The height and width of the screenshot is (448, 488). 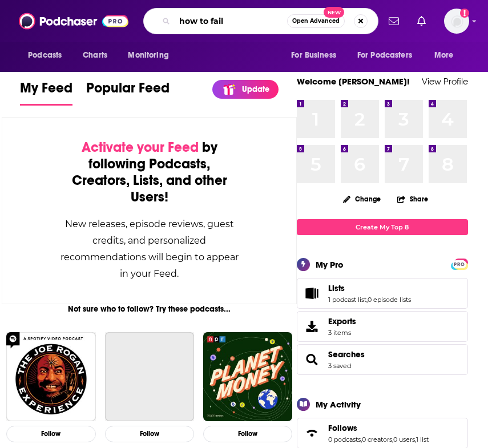 What do you see at coordinates (140, 147) in the screenshot?
I see `span: Activate your Feed` at bounding box center [140, 147].